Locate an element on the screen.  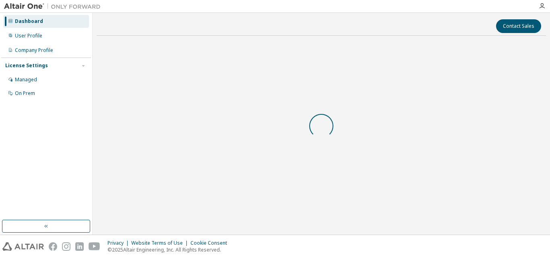
div: Managed is located at coordinates (26, 80).